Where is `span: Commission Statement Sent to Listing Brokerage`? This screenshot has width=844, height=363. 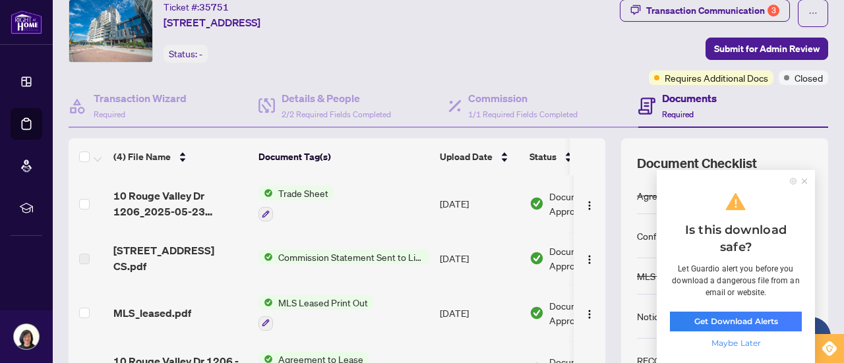
span: Commission Statement Sent to Listing Brokerage is located at coordinates (351, 257).